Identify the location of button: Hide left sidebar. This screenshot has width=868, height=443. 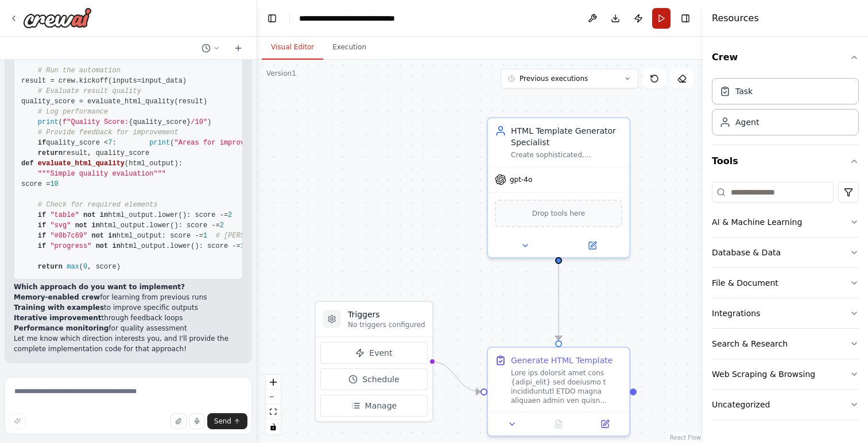
(272, 19).